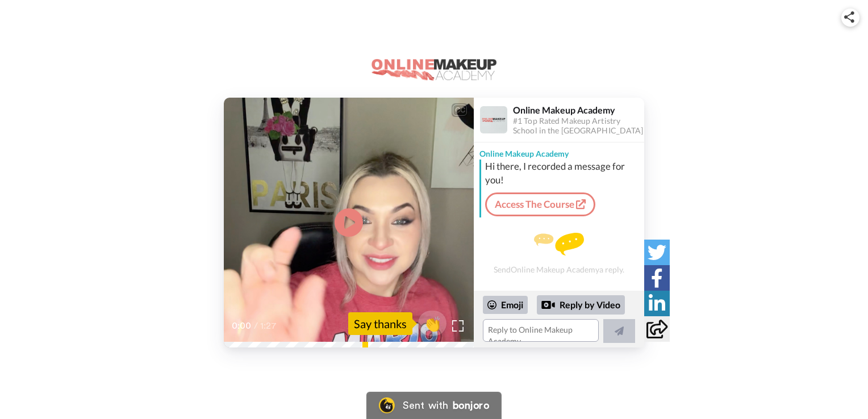  I want to click on div: CC, so click(460, 110).